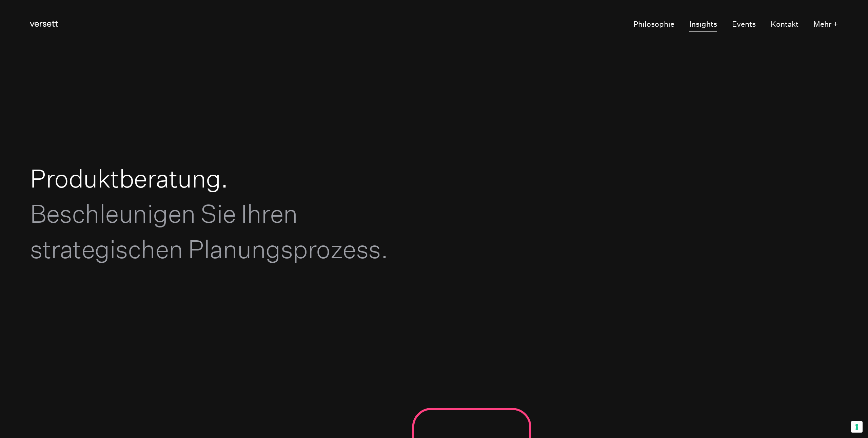 This screenshot has width=868, height=438. Describe the element at coordinates (653, 25) in the screenshot. I see `a: Philosophie` at that location.